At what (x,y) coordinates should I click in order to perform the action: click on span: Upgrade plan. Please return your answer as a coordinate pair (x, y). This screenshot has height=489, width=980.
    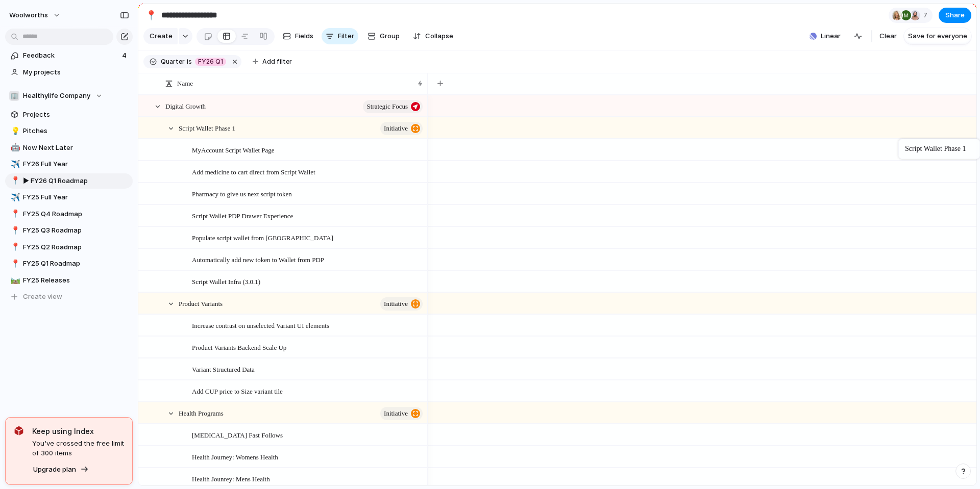
    Looking at the image, I should click on (55, 470).